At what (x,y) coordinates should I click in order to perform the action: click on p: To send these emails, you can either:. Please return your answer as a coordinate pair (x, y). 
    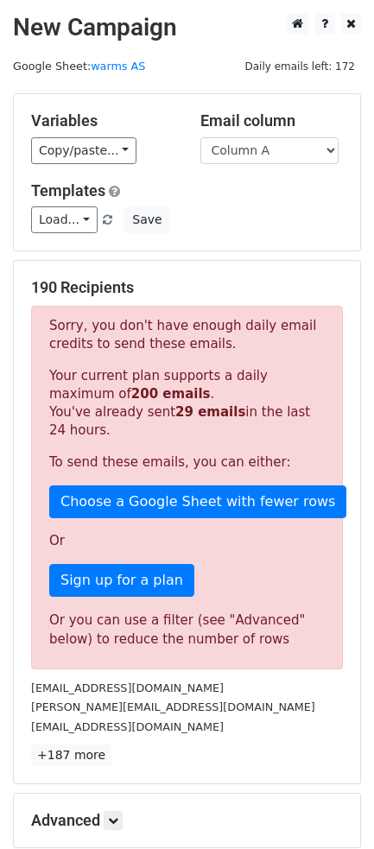
    Looking at the image, I should click on (186, 462).